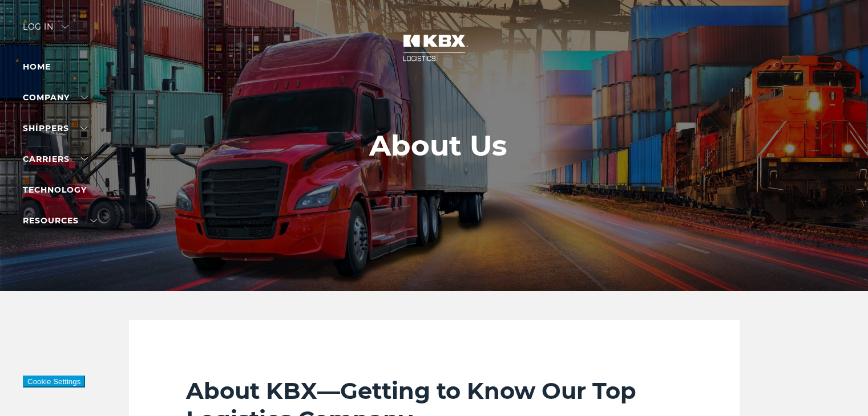 The height and width of the screenshot is (416, 868). What do you see at coordinates (438, 146) in the screenshot?
I see `h1: About Us` at bounding box center [438, 146].